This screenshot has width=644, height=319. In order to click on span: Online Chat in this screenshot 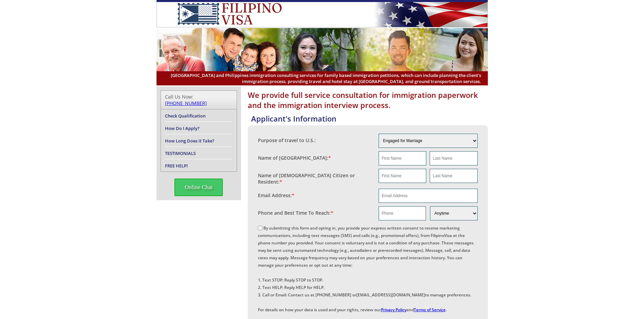, I will do `click(199, 188)`.